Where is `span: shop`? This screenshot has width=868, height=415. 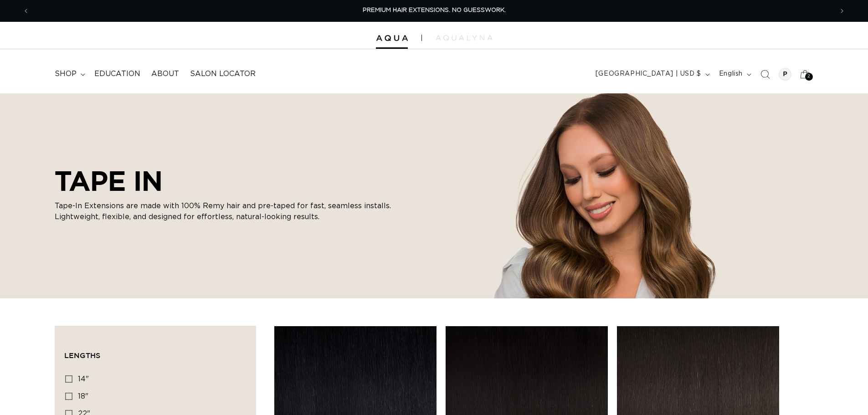 span: shop is located at coordinates (66, 74).